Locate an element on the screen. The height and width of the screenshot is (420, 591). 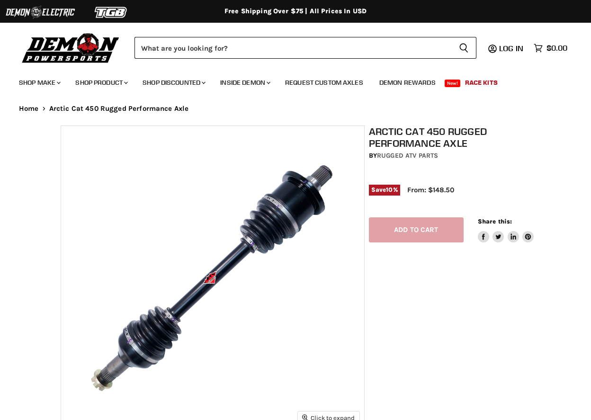
a: Demon Rewards is located at coordinates (407, 82).